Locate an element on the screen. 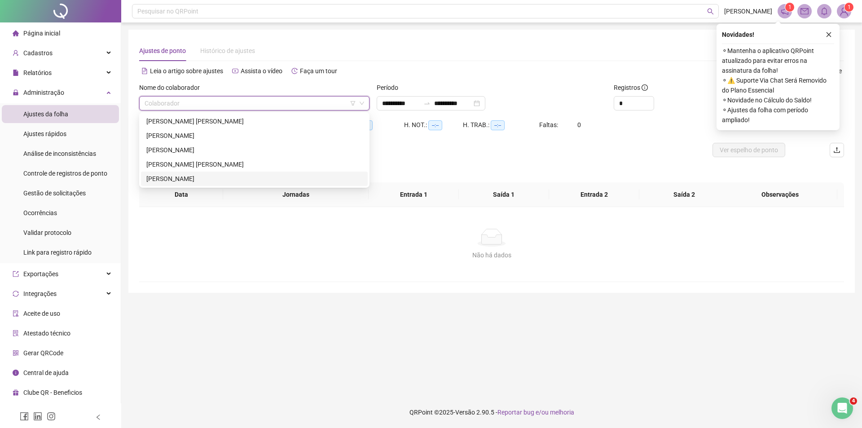 Image resolution: width=862 pixels, height=428 pixels. div: MILENA MARIA CODOGNO CANTONI is located at coordinates (254, 164).